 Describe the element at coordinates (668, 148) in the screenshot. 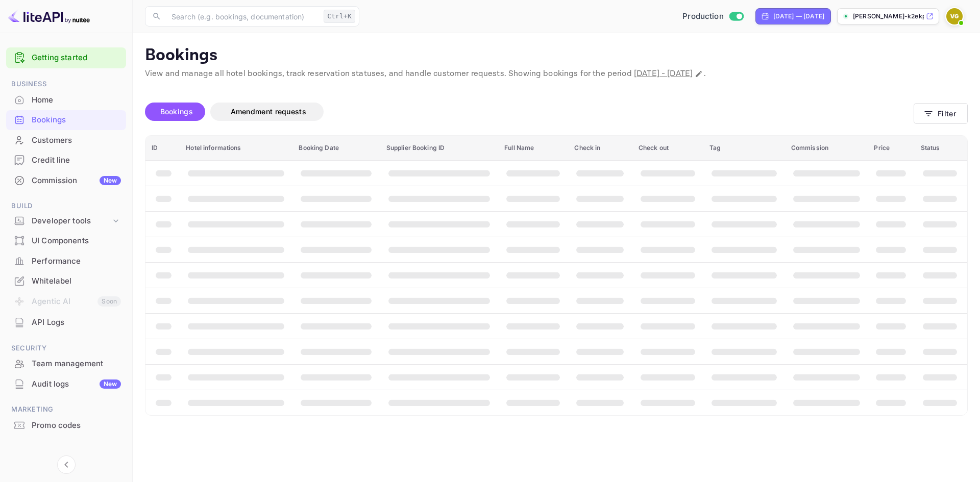

I see `th: Check out` at that location.